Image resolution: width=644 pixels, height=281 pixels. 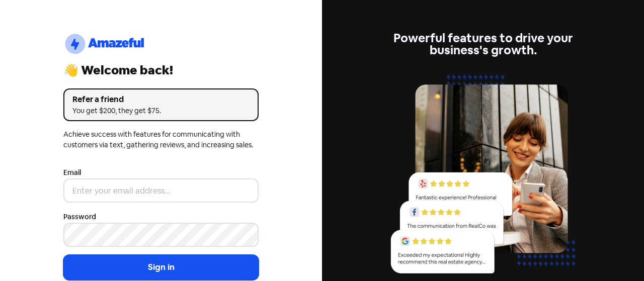 What do you see at coordinates (161, 100) in the screenshot?
I see `div: Refer a friend` at bounding box center [161, 100].